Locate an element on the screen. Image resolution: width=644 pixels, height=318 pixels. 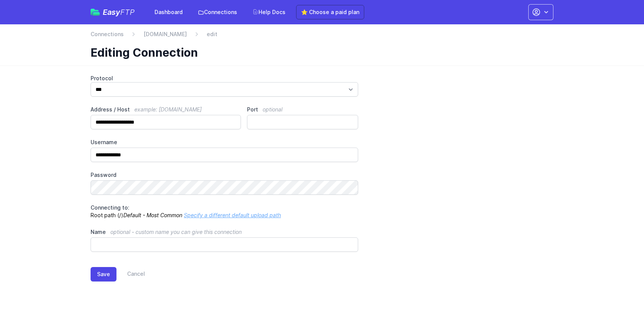
label: Protocol is located at coordinates (224, 78).